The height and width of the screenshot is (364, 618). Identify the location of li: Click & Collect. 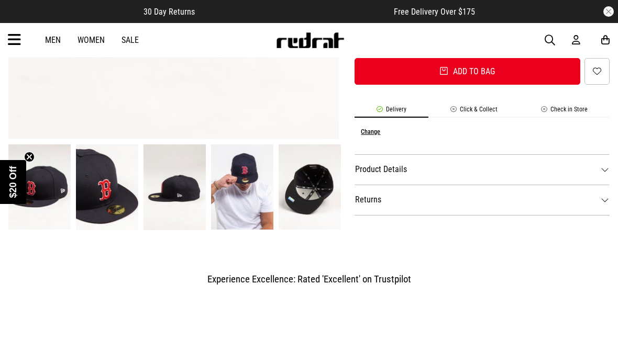
(474, 112).